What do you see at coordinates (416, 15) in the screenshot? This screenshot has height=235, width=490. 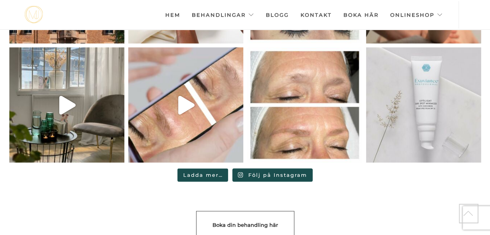 I see `a: Onlineshop` at bounding box center [416, 15].